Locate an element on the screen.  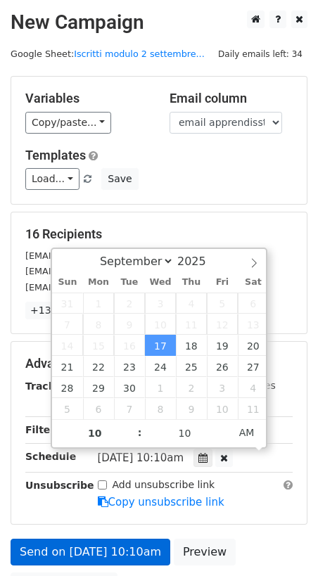
span: September 17, 2025 is located at coordinates (160, 345).